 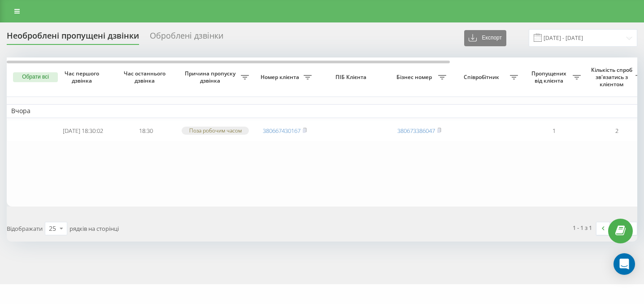 I want to click on div: 25, so click(x=53, y=228).